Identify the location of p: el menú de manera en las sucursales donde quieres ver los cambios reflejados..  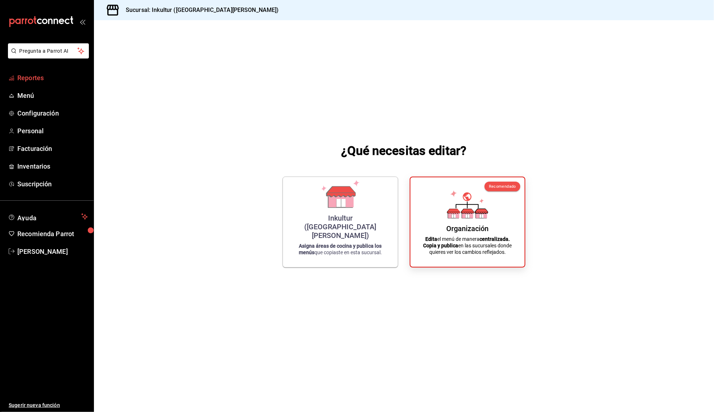
(467, 246).